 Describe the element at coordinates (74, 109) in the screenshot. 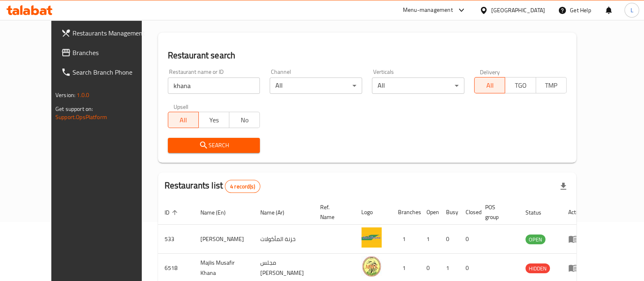

I see `span: Get support on:` at that location.